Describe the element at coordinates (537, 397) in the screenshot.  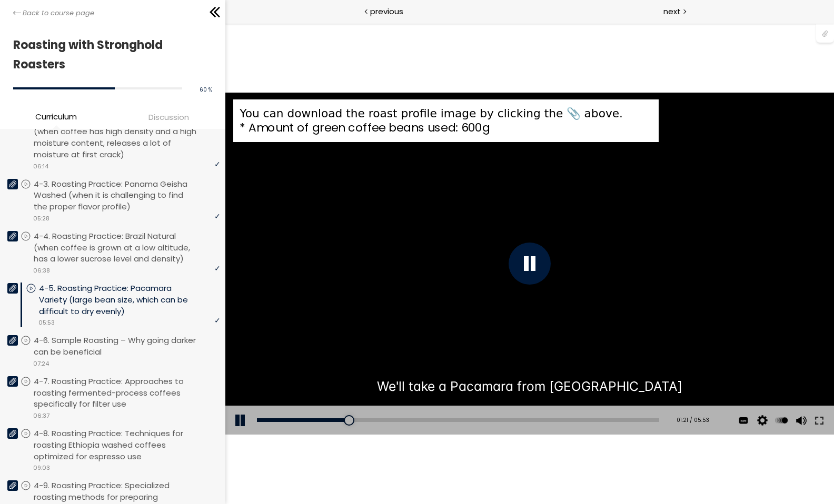
I see `button: Video quality` at that location.